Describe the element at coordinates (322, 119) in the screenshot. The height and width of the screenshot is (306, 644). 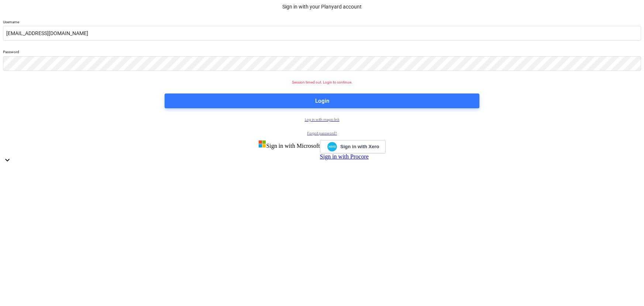
I see `a: Log in with magic link` at that location.